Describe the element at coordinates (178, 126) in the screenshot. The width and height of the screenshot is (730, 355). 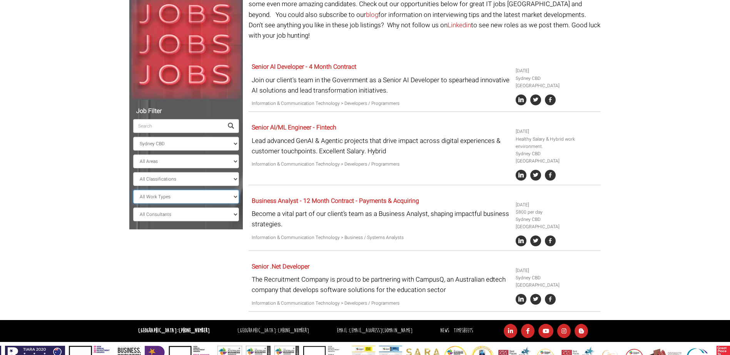
I see `input: Search` at that location.